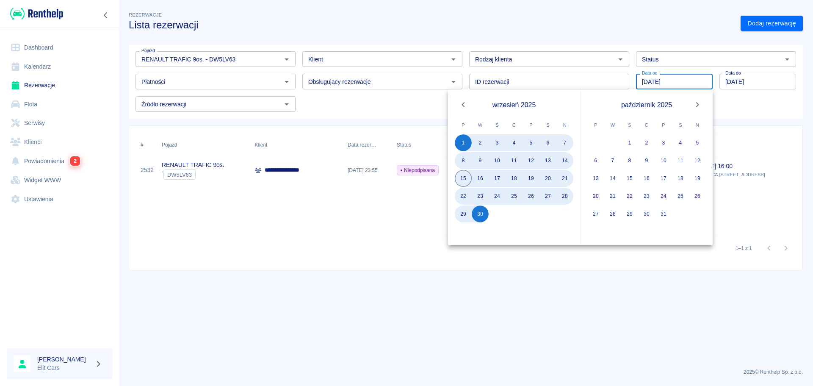 The height and width of the screenshot is (386, 813). Describe the element at coordinates (59, 47) in the screenshot. I see `a: Dashboard` at that location.